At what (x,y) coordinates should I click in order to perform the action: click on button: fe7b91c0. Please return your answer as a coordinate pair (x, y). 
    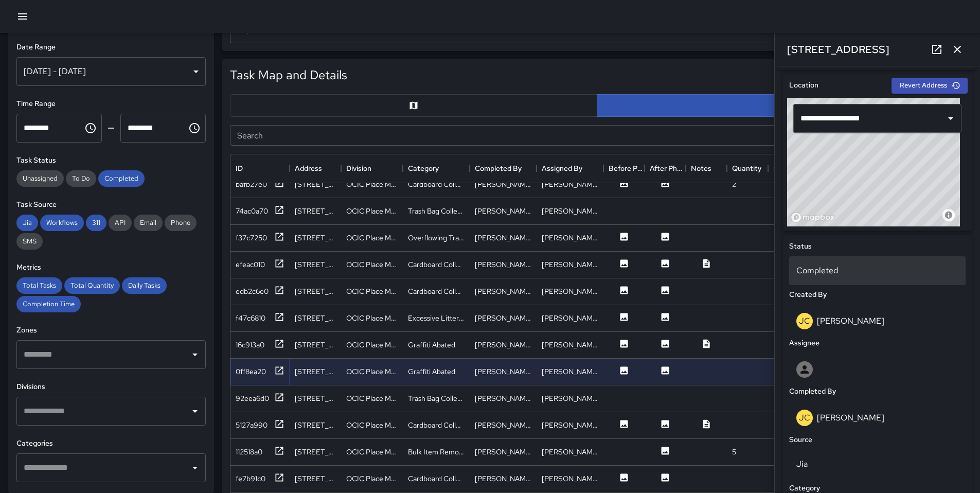
    Looking at the image, I should click on (260, 478).